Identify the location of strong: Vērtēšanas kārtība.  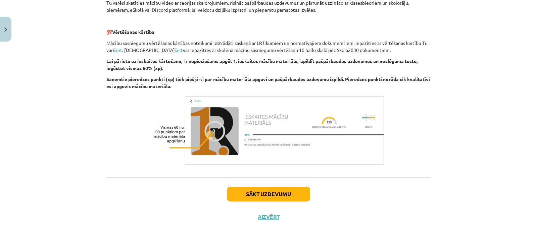
(133, 32).